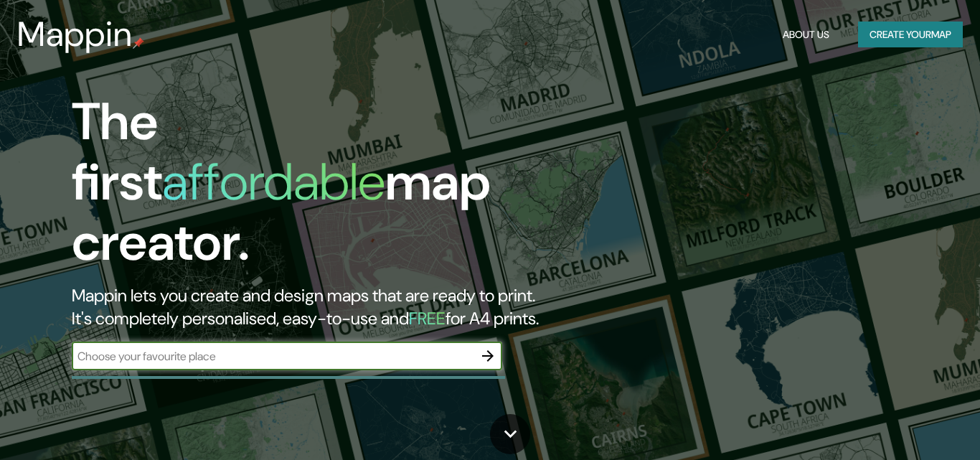 This screenshot has width=980, height=460. What do you see at coordinates (75, 35) in the screenshot?
I see `h3: Mappin` at bounding box center [75, 35].